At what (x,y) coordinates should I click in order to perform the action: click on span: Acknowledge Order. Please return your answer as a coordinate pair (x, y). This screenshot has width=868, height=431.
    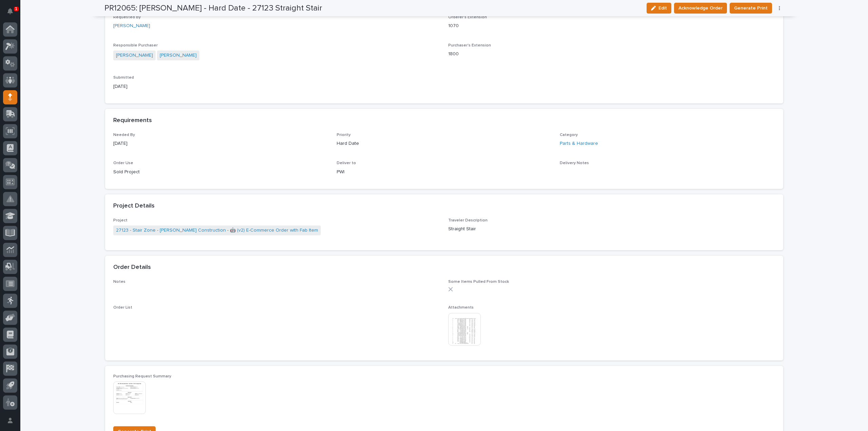
    Looking at the image, I should click on (701, 8).